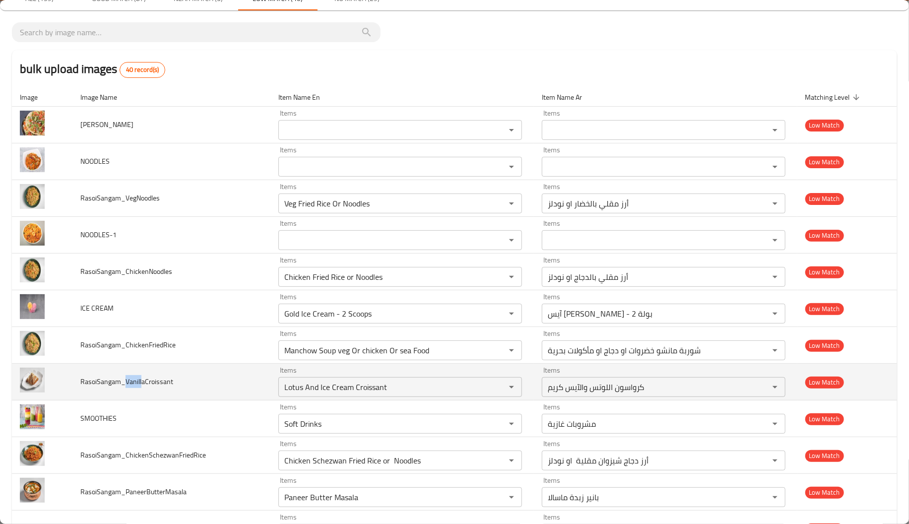 The image size is (909, 524). I want to click on span: RasoiSangam_VegNoodles, so click(120, 198).